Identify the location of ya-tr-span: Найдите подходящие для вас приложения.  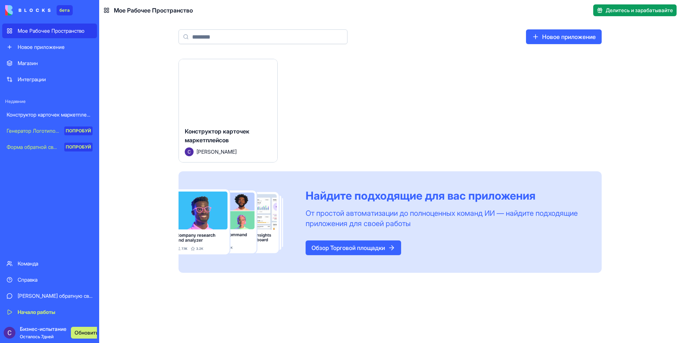
(421, 195).